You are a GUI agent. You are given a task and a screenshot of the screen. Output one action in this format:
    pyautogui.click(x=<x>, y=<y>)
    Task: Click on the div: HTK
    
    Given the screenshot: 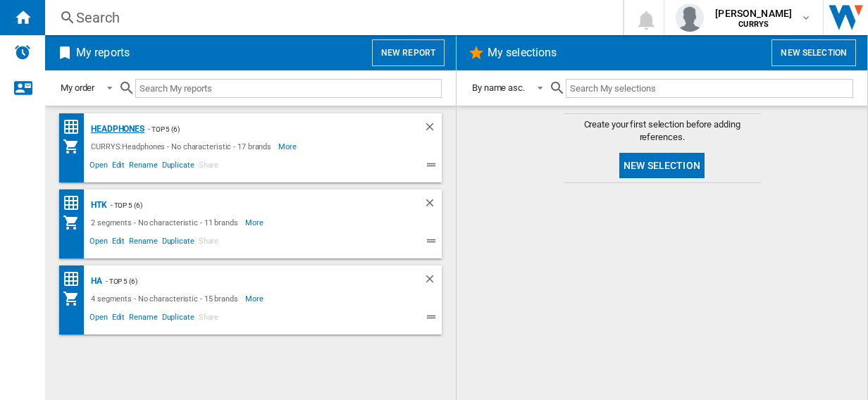 What is the action you would take?
    pyautogui.click(x=97, y=205)
    